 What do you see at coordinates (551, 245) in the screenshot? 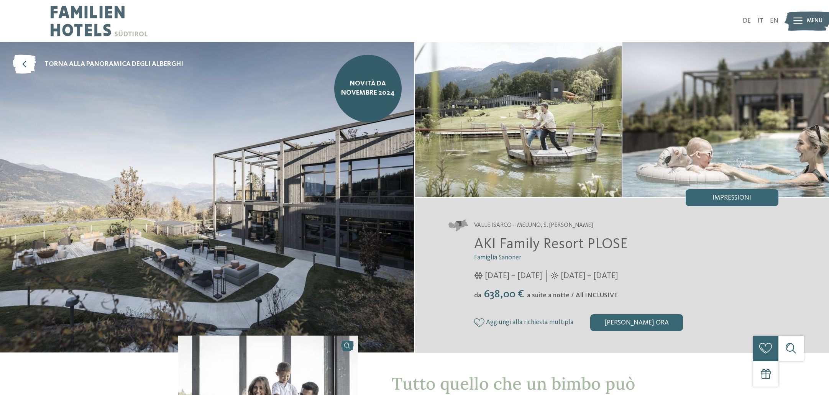
I see `span: AKI Family Resort PLOSE` at bounding box center [551, 245].